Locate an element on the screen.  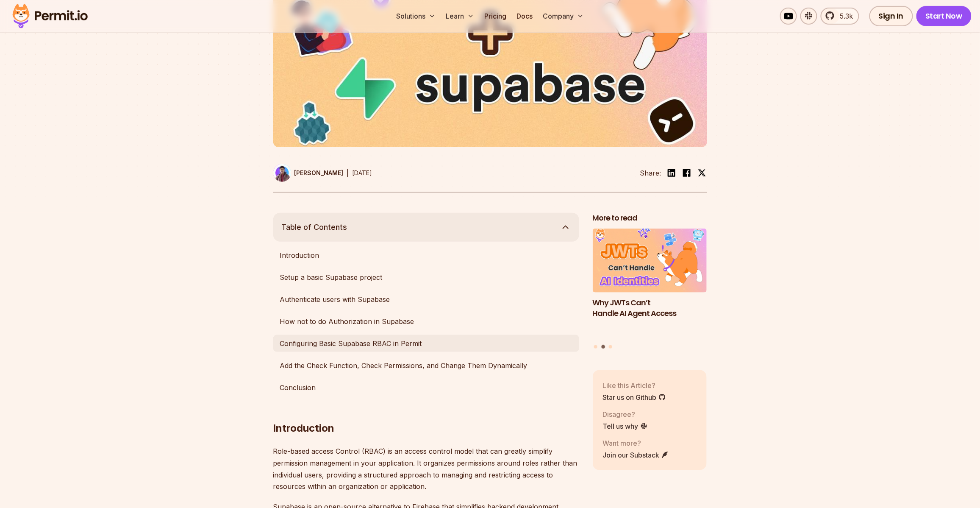
a: Introduction is located at coordinates (427, 255).